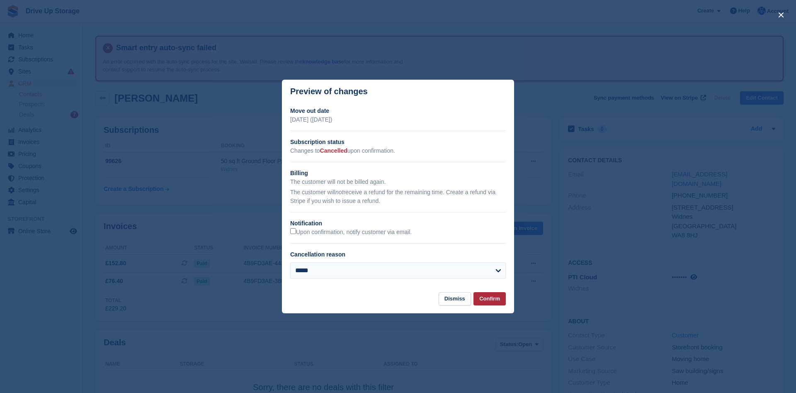  Describe the element at coordinates (455, 298) in the screenshot. I see `button: Dismiss` at that location.